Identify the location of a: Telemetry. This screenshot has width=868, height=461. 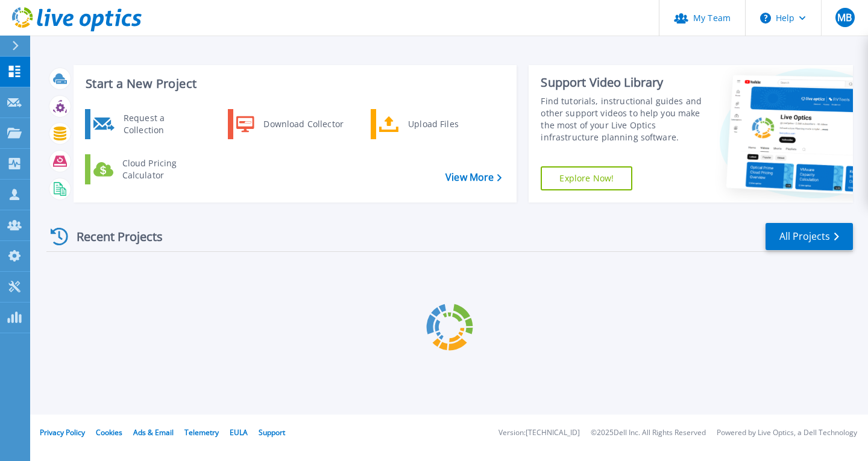
(201, 432).